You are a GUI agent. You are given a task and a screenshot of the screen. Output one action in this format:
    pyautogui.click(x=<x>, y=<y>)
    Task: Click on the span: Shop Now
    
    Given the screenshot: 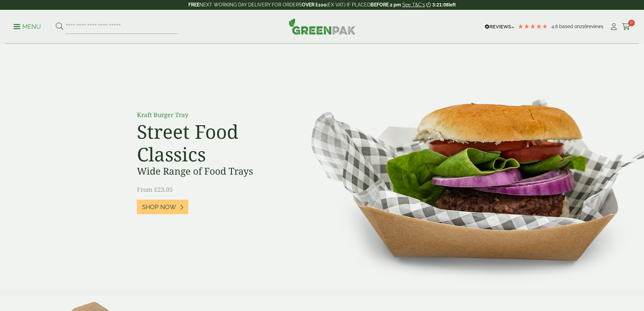 What is the action you would take?
    pyautogui.click(x=159, y=207)
    